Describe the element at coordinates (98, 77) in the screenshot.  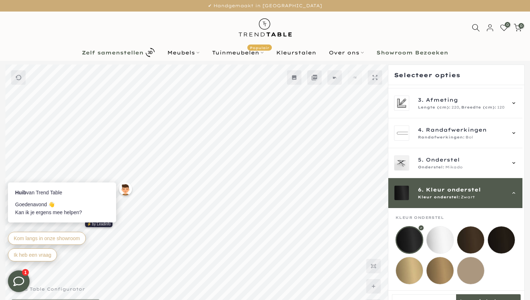
I see `a: ⚡️ by Leadinfo` at that location.